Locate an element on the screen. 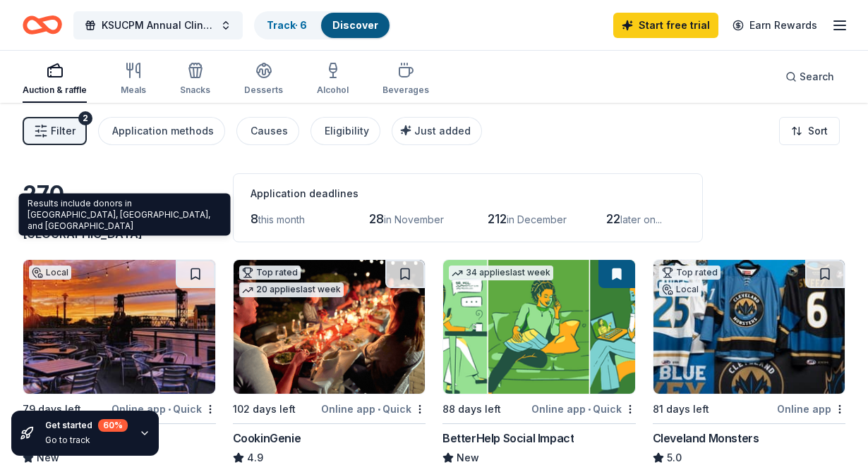  div: Application methods is located at coordinates (163, 131).